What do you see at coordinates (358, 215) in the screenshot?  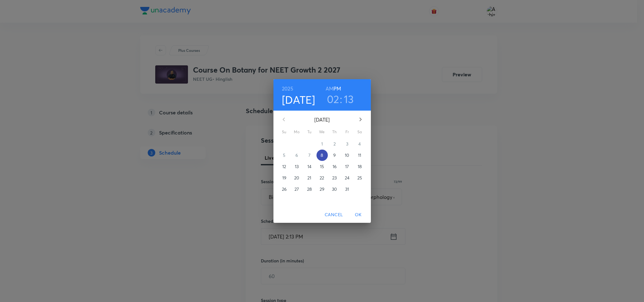 I see `span: OK` at bounding box center [358, 215].